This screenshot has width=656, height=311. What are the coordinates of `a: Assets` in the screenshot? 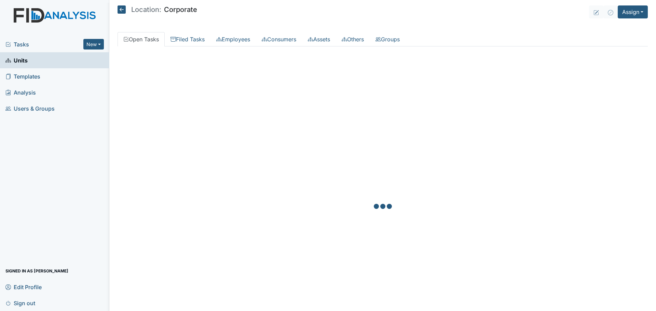 It's located at (319, 39).